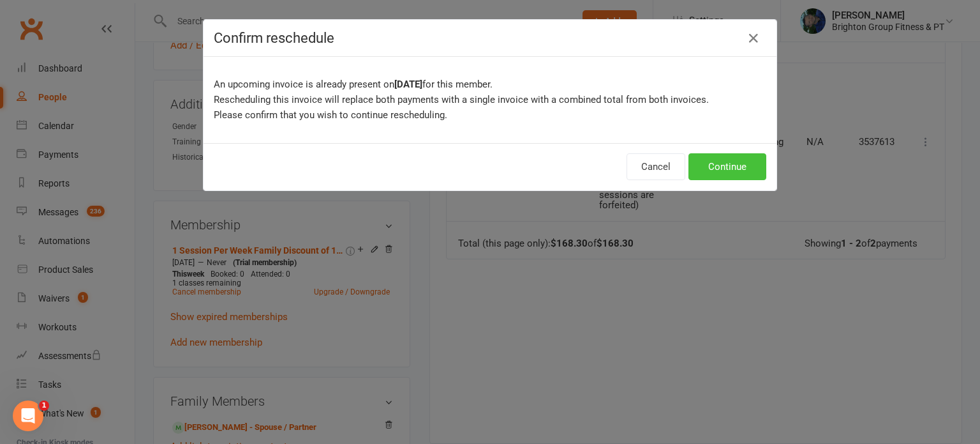 The width and height of the screenshot is (980, 444). I want to click on button: Continue, so click(727, 167).